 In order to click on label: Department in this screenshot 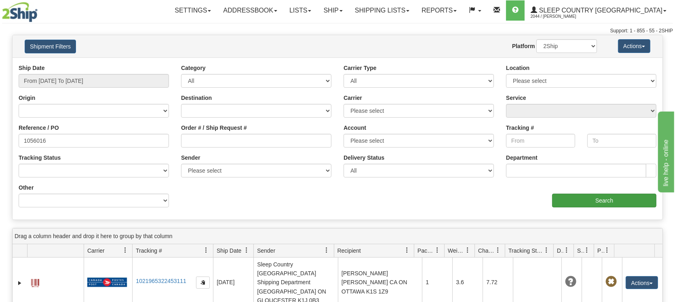, I will do `click(522, 158)`.